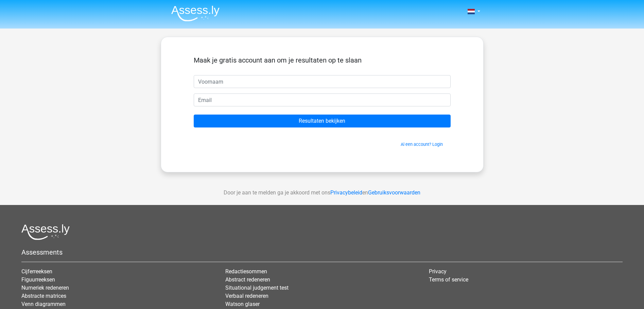 Image resolution: width=644 pixels, height=309 pixels. Describe the element at coordinates (44, 304) in the screenshot. I see `a: Venn diagrammen` at that location.